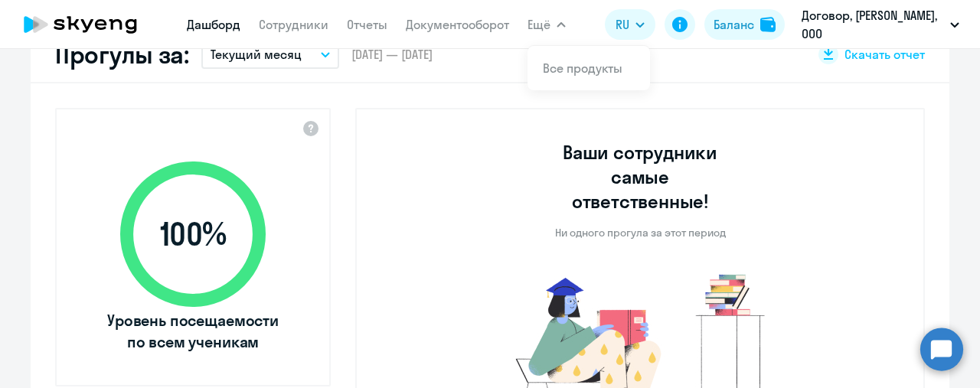 This screenshot has height=388, width=980. What do you see at coordinates (884, 55) in the screenshot?
I see `span: Скачать отчет` at bounding box center [884, 55].